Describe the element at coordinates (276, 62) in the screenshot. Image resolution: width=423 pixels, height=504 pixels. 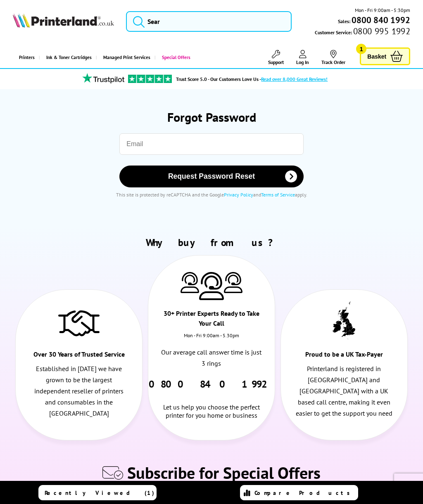
I see `span: Support` at that location.